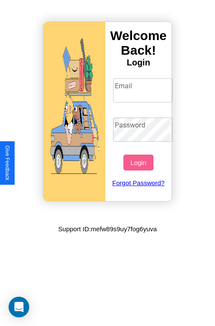 The height and width of the screenshot is (326, 215). What do you see at coordinates (107, 229) in the screenshot?
I see `p: Support ID: mefw89s9uy7fog6yuva` at bounding box center [107, 229].